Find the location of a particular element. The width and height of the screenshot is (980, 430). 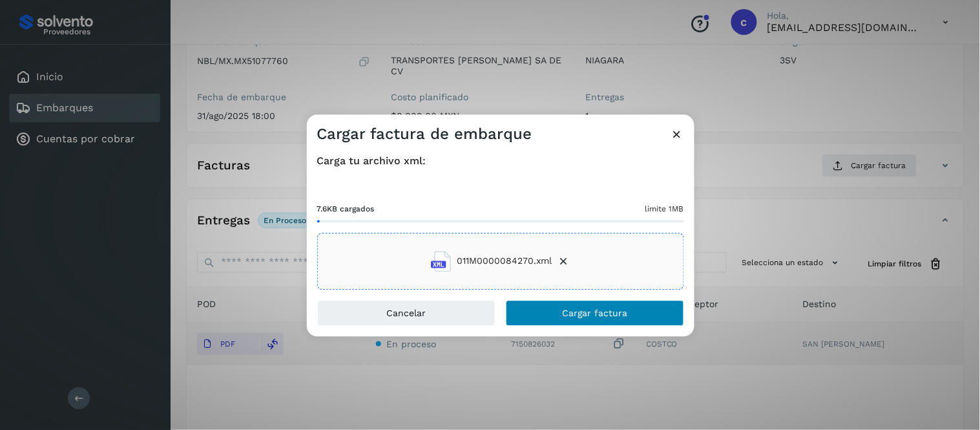

button: Cancelar is located at coordinates (406, 313).